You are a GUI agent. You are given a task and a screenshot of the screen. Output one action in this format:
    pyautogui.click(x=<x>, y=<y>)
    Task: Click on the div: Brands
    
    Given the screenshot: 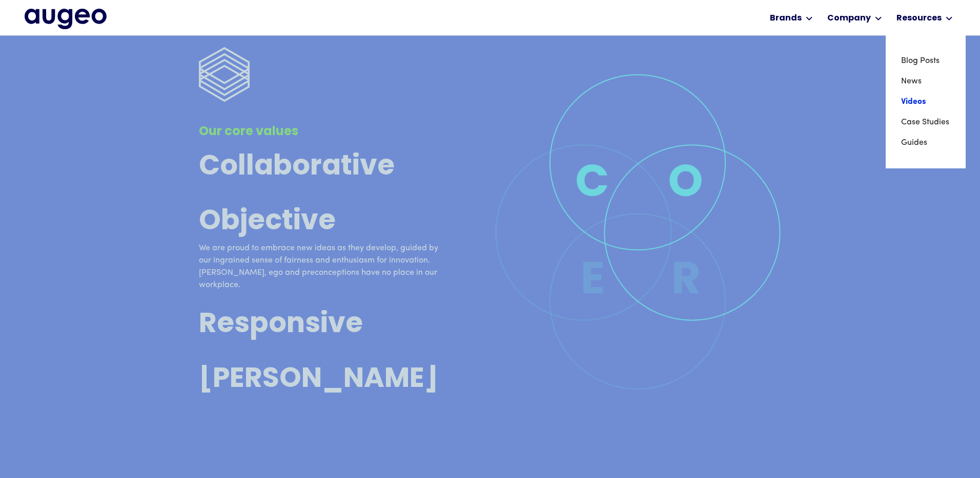 What is the action you would take?
    pyautogui.click(x=786, y=18)
    